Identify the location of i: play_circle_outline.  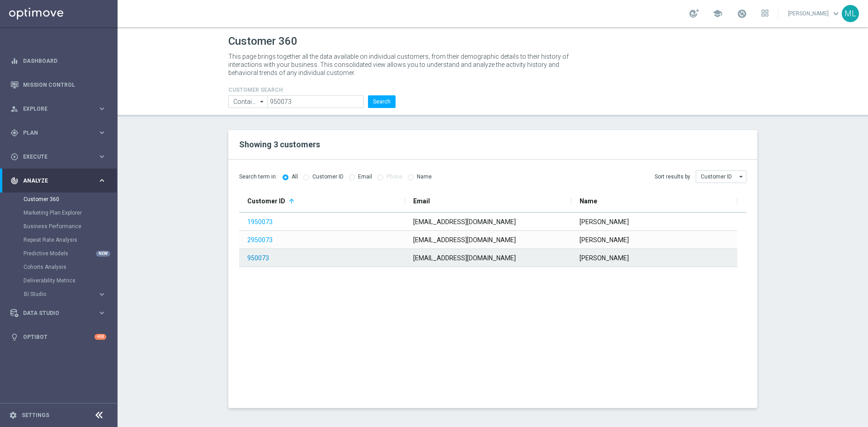
(14, 157).